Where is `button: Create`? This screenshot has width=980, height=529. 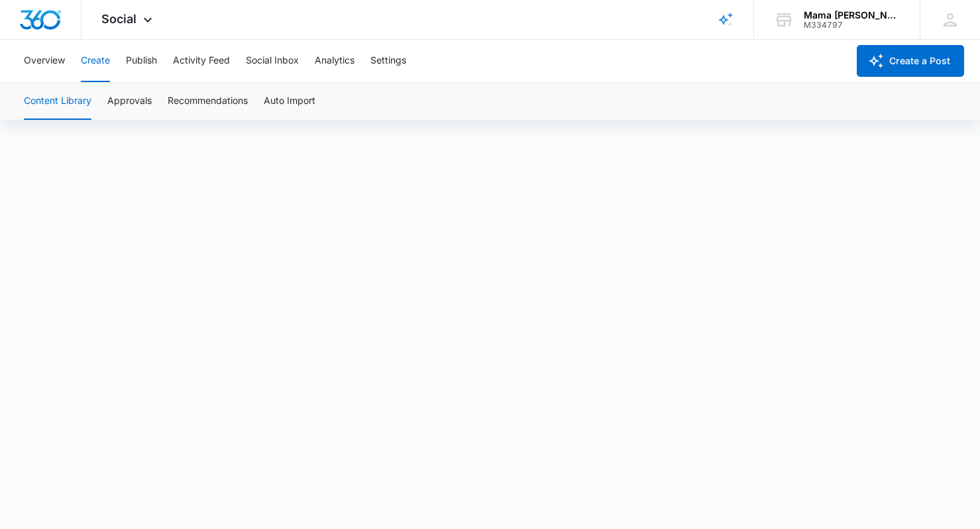
button: Create is located at coordinates (95, 61).